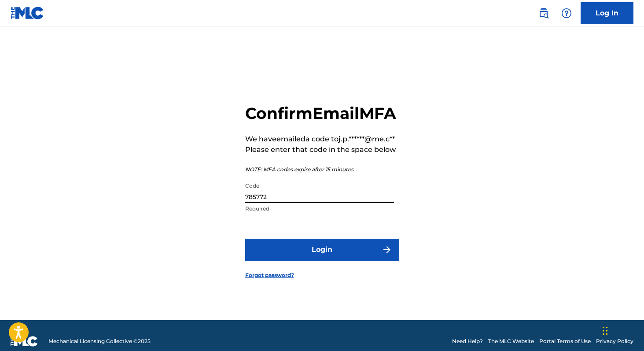 This screenshot has height=351, width=644. Describe the element at coordinates (24, 342) in the screenshot. I see `img: logo` at that location.